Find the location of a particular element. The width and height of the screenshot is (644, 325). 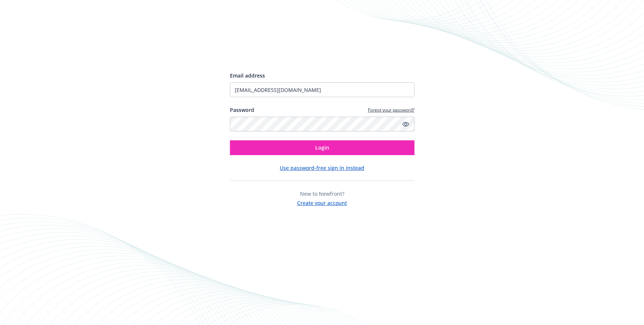

input: Enter your email is located at coordinates (322, 90).